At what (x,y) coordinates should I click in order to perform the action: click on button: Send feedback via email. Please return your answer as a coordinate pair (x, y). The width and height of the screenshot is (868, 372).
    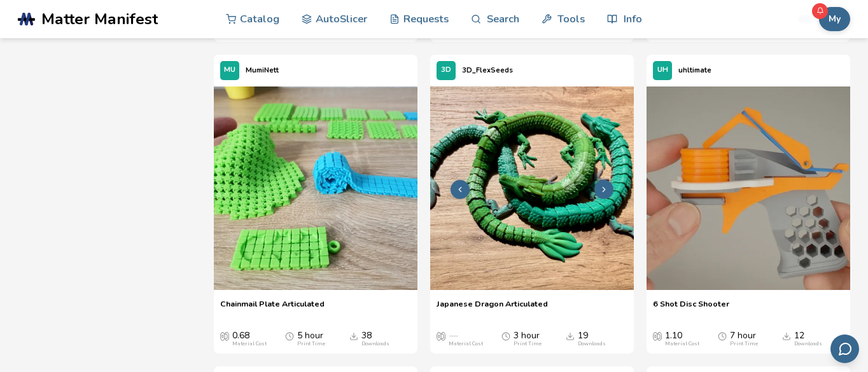
    Looking at the image, I should click on (845, 349).